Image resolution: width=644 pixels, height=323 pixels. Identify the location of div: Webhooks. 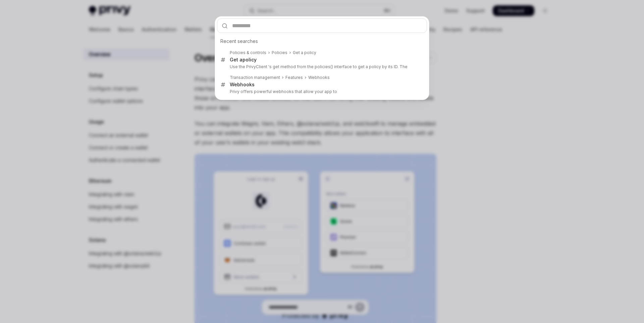
(319, 78).